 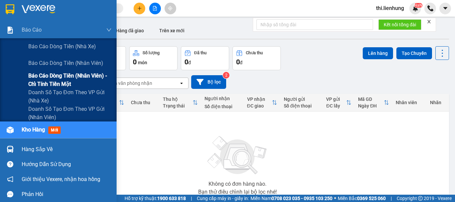 I want to click on button: Hàng đã giao, so click(x=130, y=31).